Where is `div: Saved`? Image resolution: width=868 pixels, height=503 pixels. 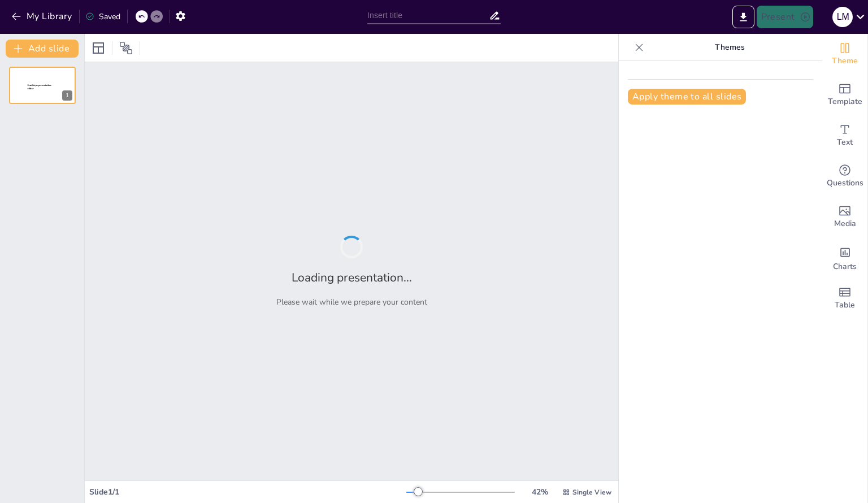
div: Saved is located at coordinates (103, 17).